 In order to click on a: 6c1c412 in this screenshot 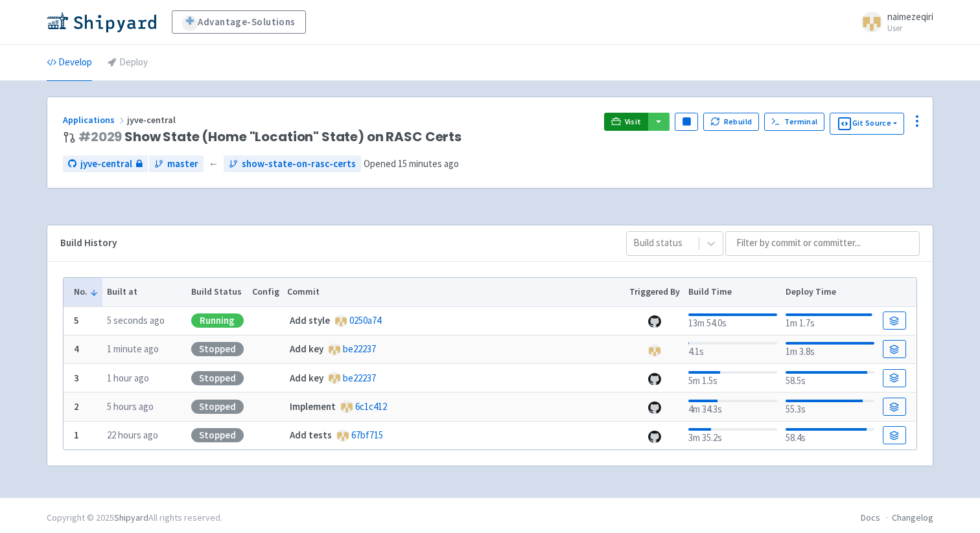, I will do `click(371, 406)`.